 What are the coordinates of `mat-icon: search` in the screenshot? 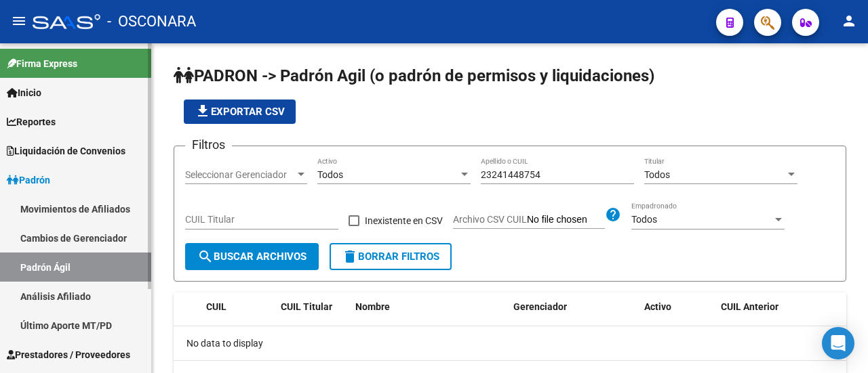 It's located at (205, 257).